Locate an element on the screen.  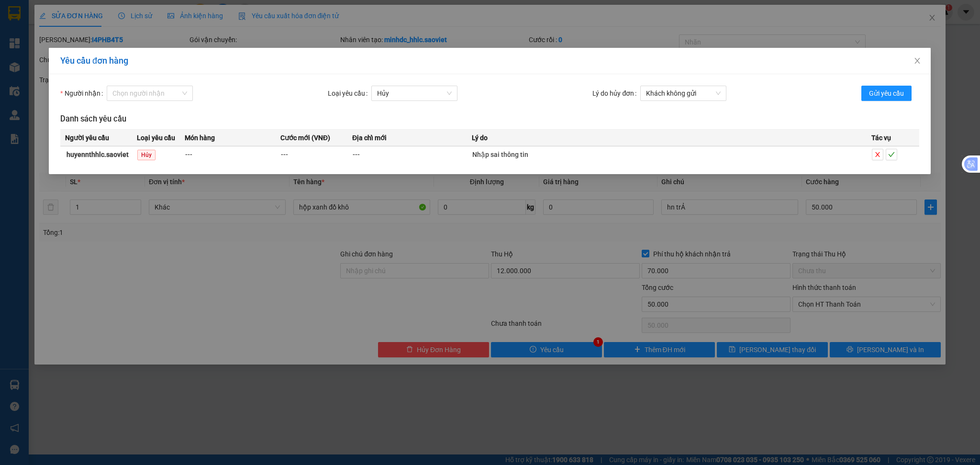
button: close is located at coordinates (878, 155).